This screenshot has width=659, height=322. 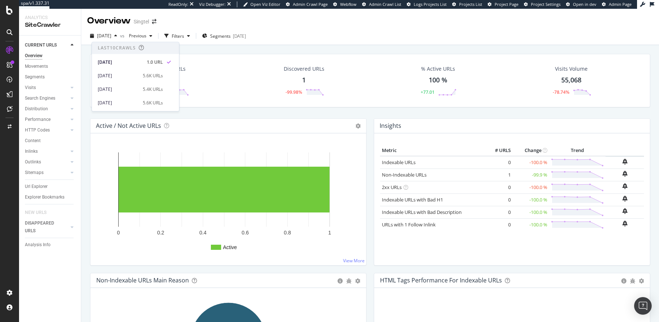 What do you see at coordinates (287, 232) in the screenshot?
I see `text: 0.8` at bounding box center [287, 232].